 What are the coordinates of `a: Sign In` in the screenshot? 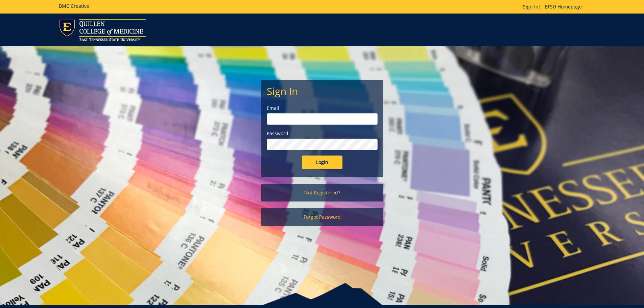 It's located at (531, 7).